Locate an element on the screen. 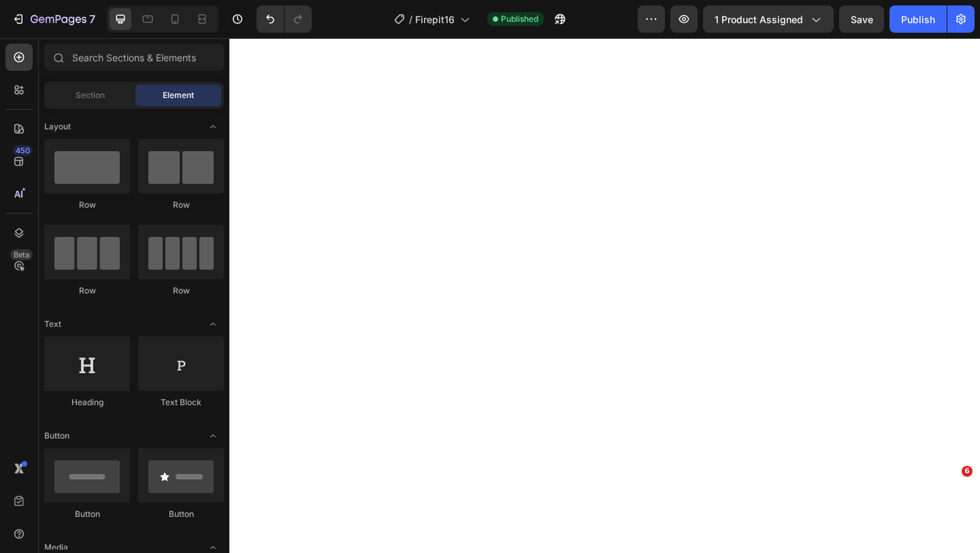  span: Element is located at coordinates (178, 95).